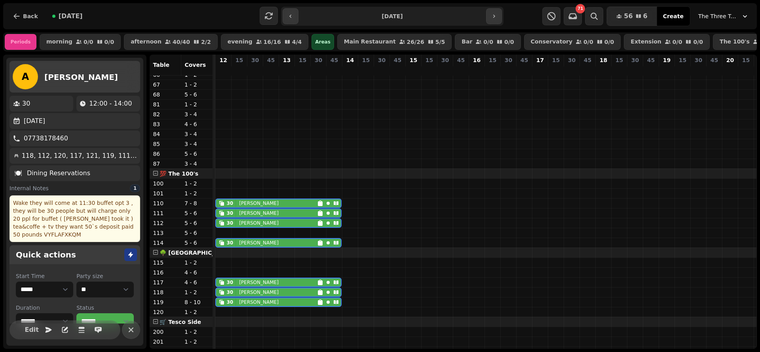 The image size is (760, 352). I want to click on p: 84, so click(165, 134).